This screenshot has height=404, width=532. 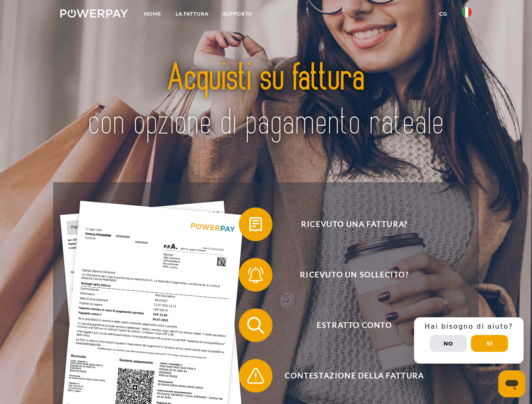 I want to click on img: it, so click(x=466, y=12).